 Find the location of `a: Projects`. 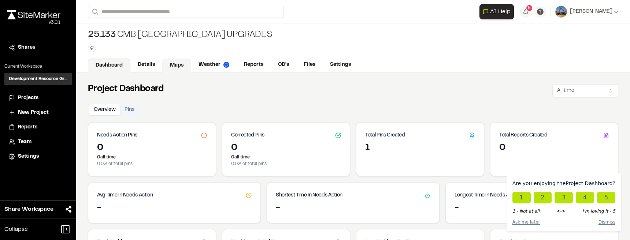

a: Projects is located at coordinates (38, 98).